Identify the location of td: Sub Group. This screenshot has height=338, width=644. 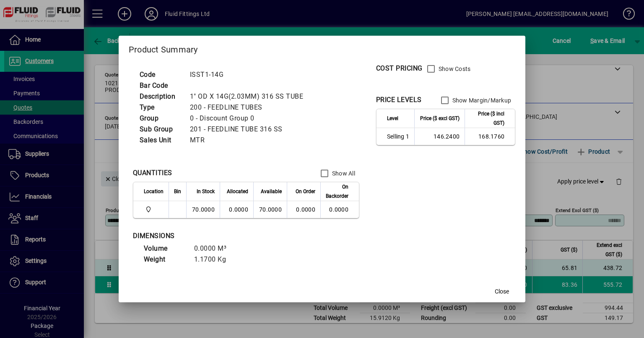
(161, 129).